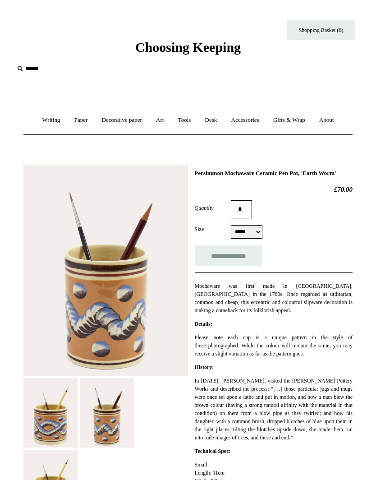 This screenshot has height=480, width=376. Describe the element at coordinates (184, 120) in the screenshot. I see `a: Tools` at that location.